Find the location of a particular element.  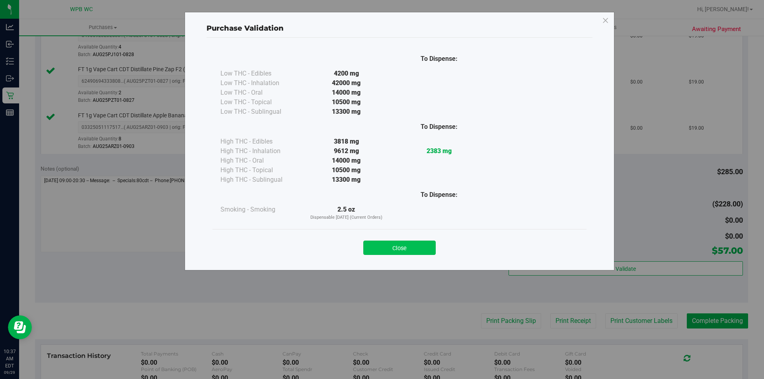

div: High THC - Inhalation is located at coordinates (260, 151).